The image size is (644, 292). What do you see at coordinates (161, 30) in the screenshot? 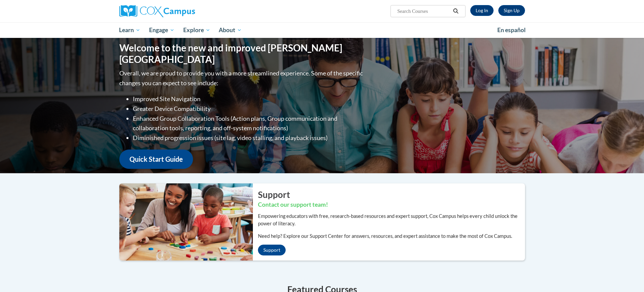
I see `a: Engage` at bounding box center [161, 30].